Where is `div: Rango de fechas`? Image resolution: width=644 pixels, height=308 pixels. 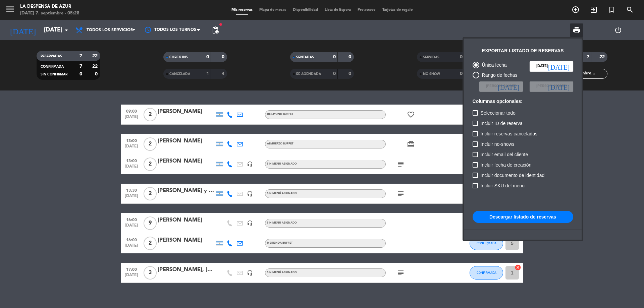 div: Rango de fechas is located at coordinates (499, 75).